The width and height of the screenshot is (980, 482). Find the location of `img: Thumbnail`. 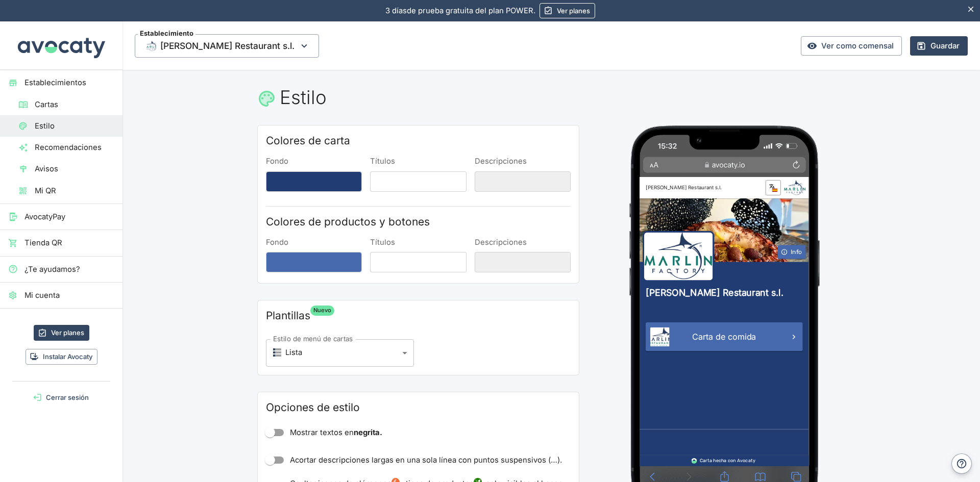

img: Thumbnail is located at coordinates (151, 46).